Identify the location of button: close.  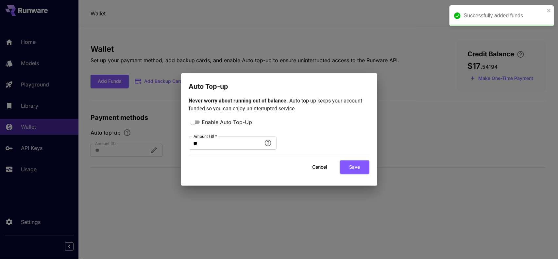
(550, 10).